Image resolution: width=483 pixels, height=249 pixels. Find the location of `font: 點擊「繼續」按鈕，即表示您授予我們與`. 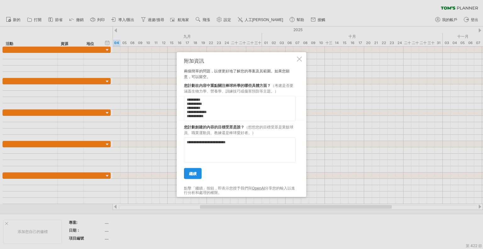

font: 點擊「繼續」按鈕，即表示您授予我們與 is located at coordinates (218, 188).